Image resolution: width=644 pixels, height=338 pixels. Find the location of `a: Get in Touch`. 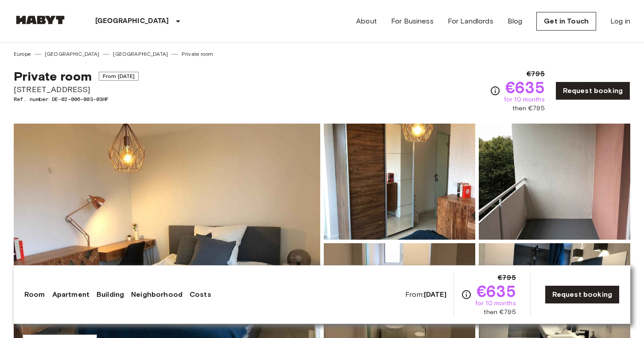

a: Get in Touch is located at coordinates (566, 21).